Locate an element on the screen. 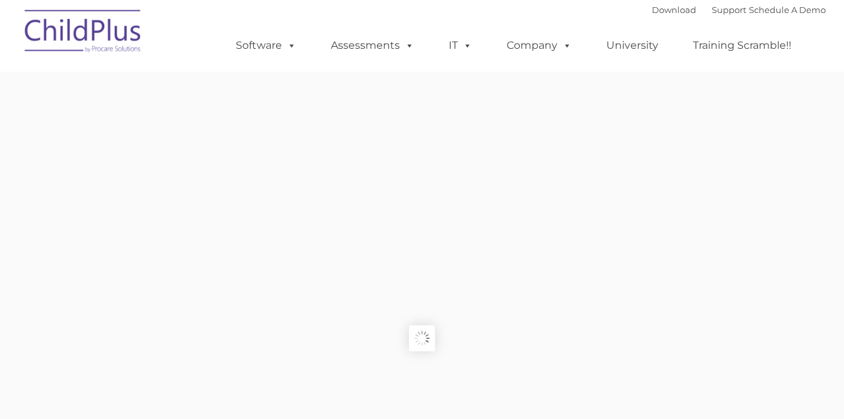 Image resolution: width=844 pixels, height=419 pixels. a: Schedule A Demo is located at coordinates (787, 10).